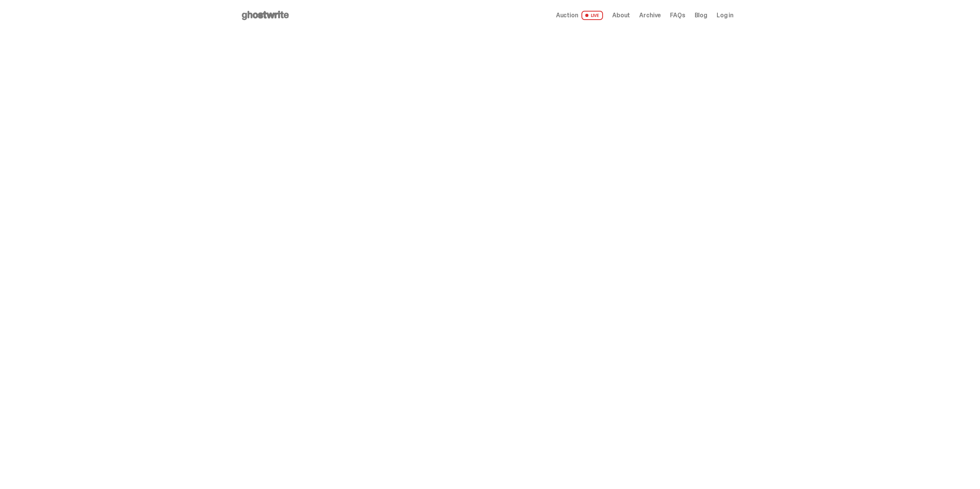  Describe the element at coordinates (580, 15) in the screenshot. I see `a: Auction LIVE` at that location.